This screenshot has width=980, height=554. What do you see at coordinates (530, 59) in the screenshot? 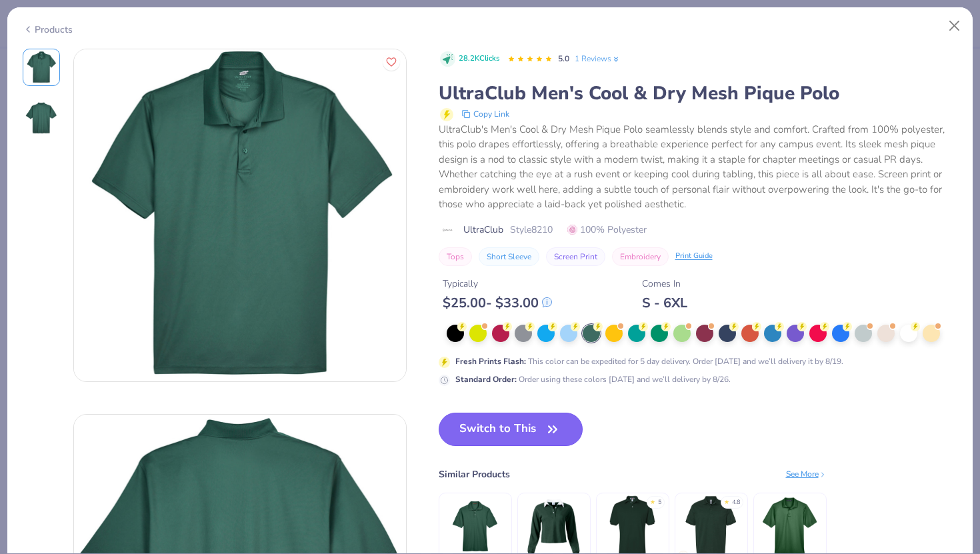
I see `div: 5.0 Stars` at bounding box center [530, 59].